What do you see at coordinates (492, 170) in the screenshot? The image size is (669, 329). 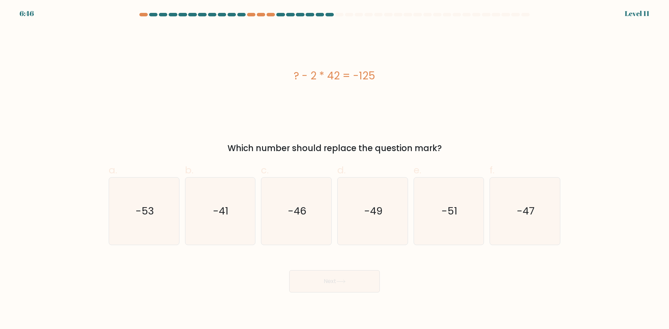 I see `span: f.` at bounding box center [492, 170].